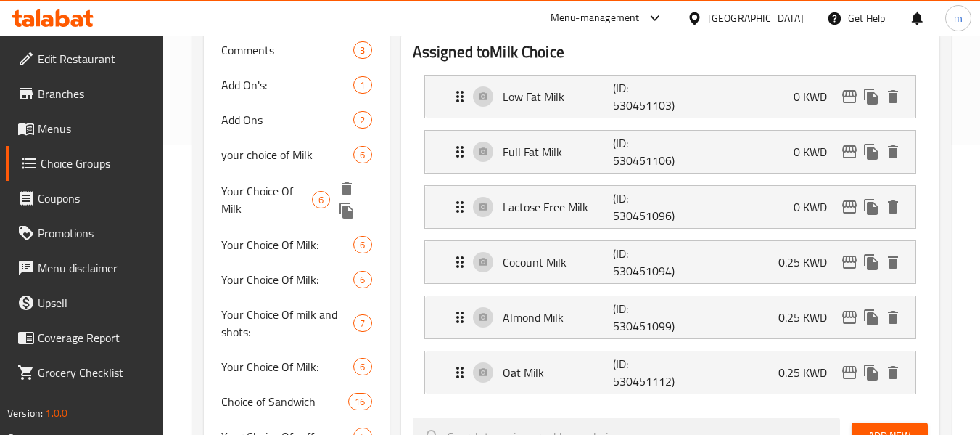  I want to click on span: 7, so click(362, 323).